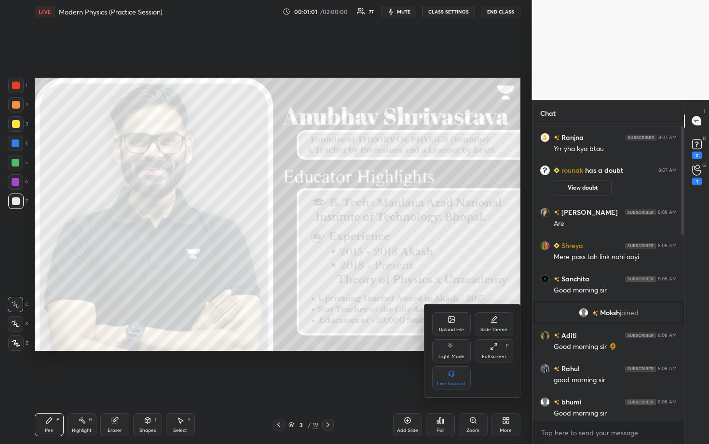  Describe the element at coordinates (508, 346) in the screenshot. I see `div: F` at that location.